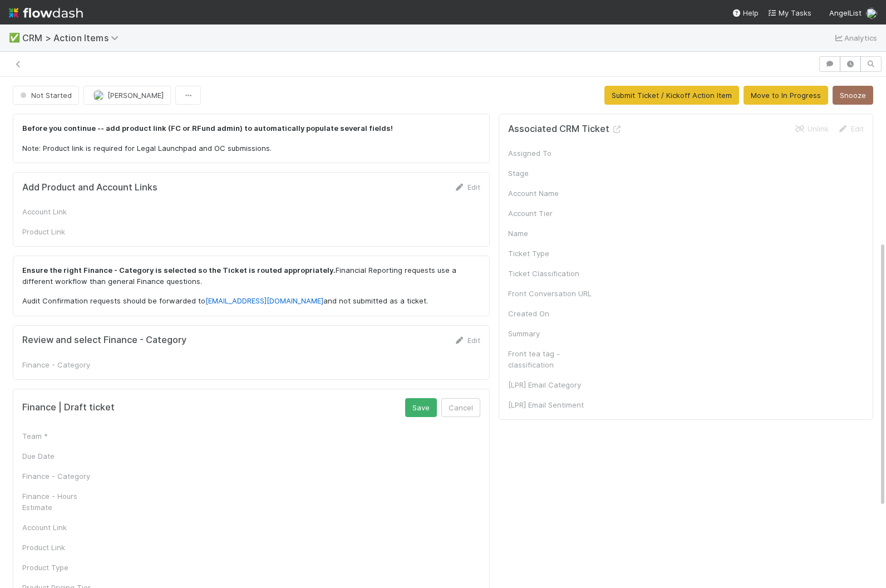  Describe the element at coordinates (68, 407) in the screenshot. I see `h5: Finance | Draft ticket` at that location.